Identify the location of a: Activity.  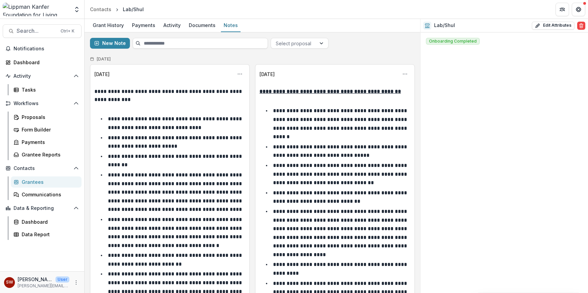
(172, 25).